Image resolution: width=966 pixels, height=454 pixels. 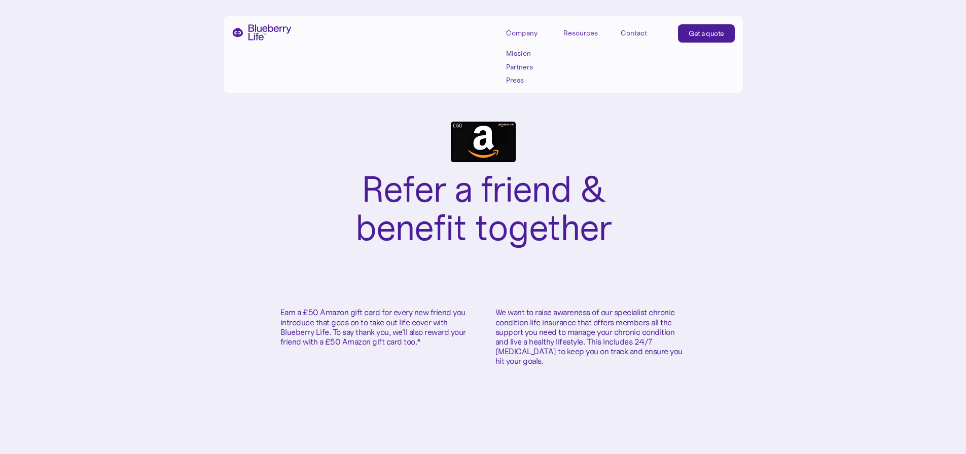 I want to click on a: Mission, so click(x=529, y=53).